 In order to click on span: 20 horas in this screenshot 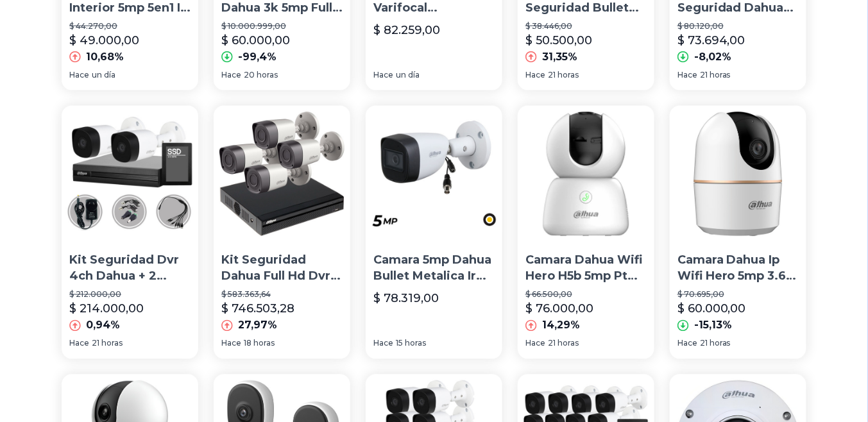, I will do `click(260, 75)`.